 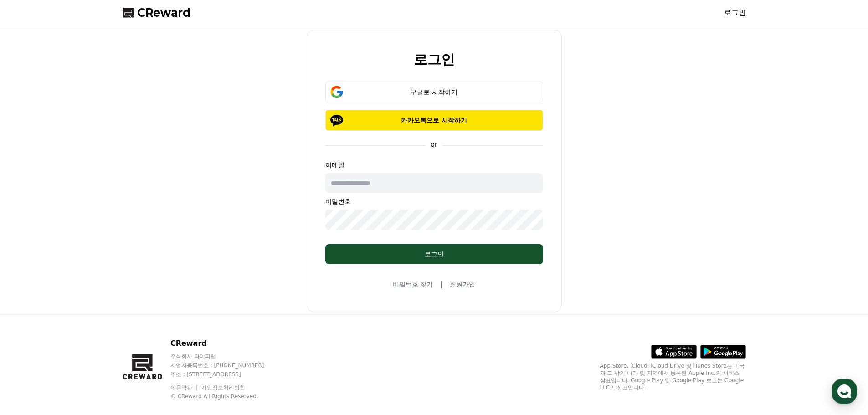 What do you see at coordinates (434, 92) in the screenshot?
I see `button: 구글로 시작하기` at bounding box center [434, 92].